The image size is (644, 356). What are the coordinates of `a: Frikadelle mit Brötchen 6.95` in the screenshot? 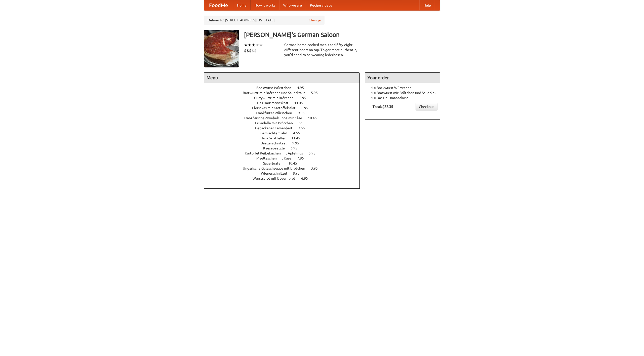 It's located at (285, 123).